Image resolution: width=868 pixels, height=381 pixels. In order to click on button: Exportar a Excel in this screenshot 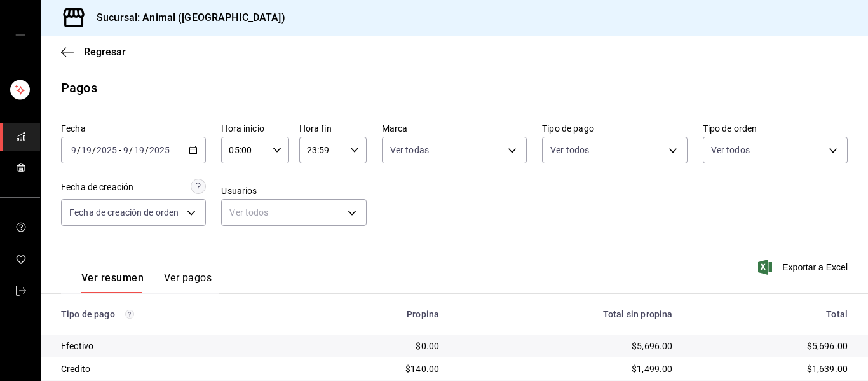, I will do `click(804, 267)`.